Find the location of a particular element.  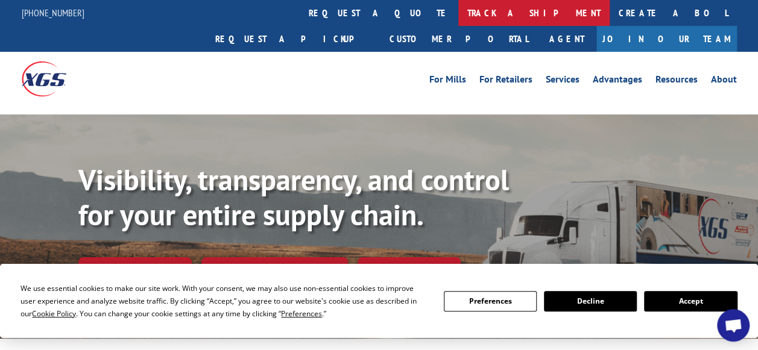

a: Join Our Team is located at coordinates (667, 39).